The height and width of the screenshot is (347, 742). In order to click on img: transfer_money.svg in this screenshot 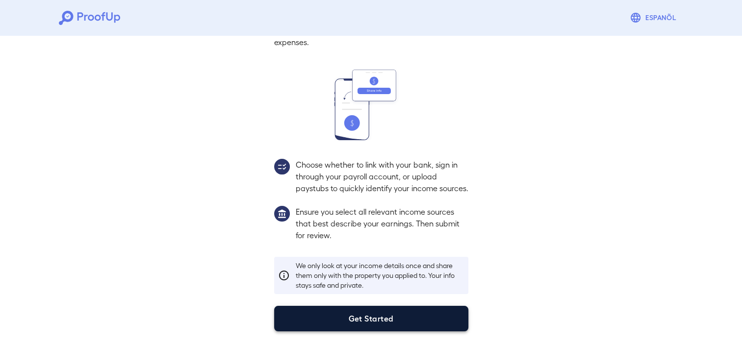, I will do `click(371, 105)`.